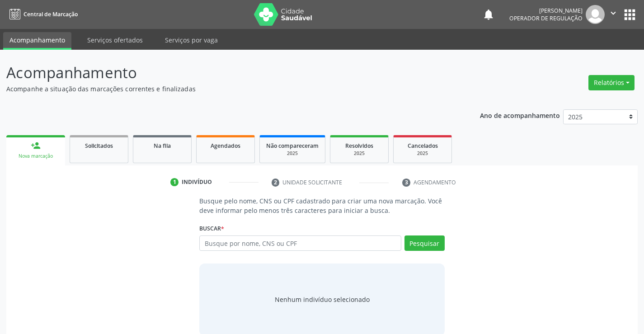 The height and width of the screenshot is (334, 644). Describe the element at coordinates (192, 40) in the screenshot. I see `a: Serviços por vaga` at that location.